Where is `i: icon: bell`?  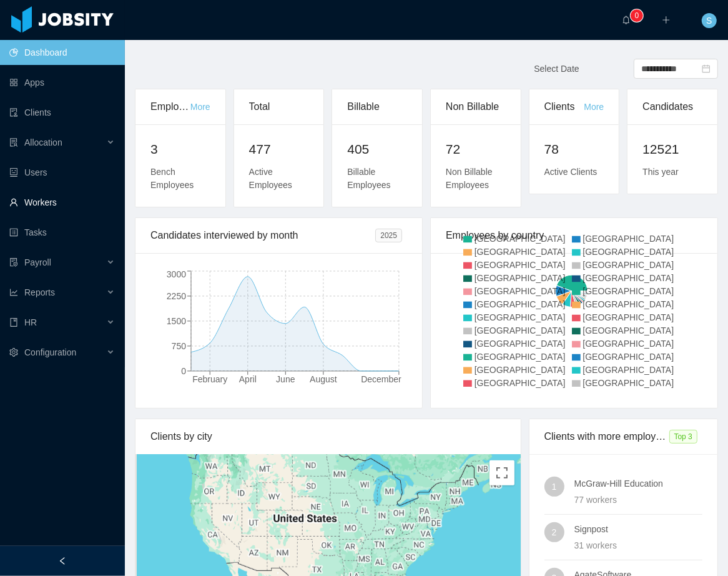
i: icon: bell is located at coordinates (627, 20).